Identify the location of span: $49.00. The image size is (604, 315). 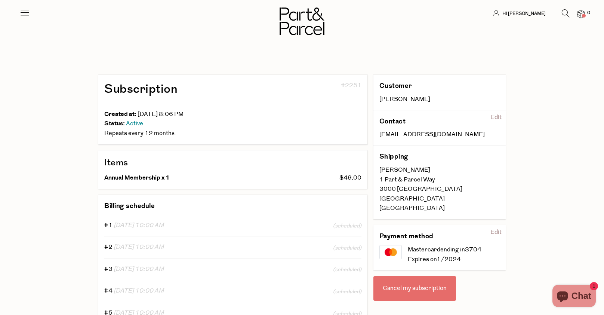
(350, 177).